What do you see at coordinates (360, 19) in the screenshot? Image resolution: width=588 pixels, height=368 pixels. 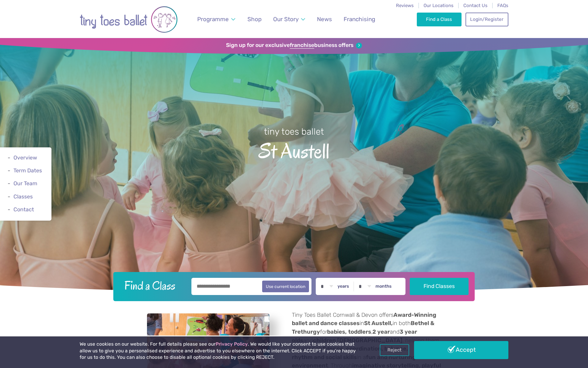 I see `span: Franchising` at bounding box center [360, 19].